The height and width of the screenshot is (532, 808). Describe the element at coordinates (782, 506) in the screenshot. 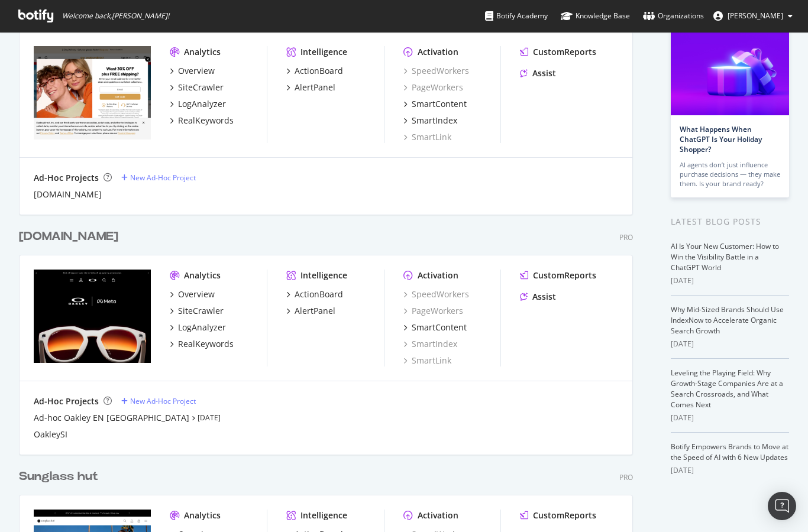

I see `div: Open Intercom Messenger` at that location.